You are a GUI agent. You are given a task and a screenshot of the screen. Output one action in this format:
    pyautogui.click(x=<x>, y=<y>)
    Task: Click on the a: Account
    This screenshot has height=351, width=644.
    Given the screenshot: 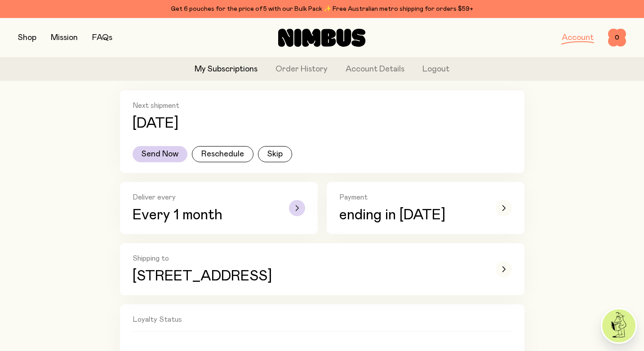 What is the action you would take?
    pyautogui.click(x=578, y=38)
    